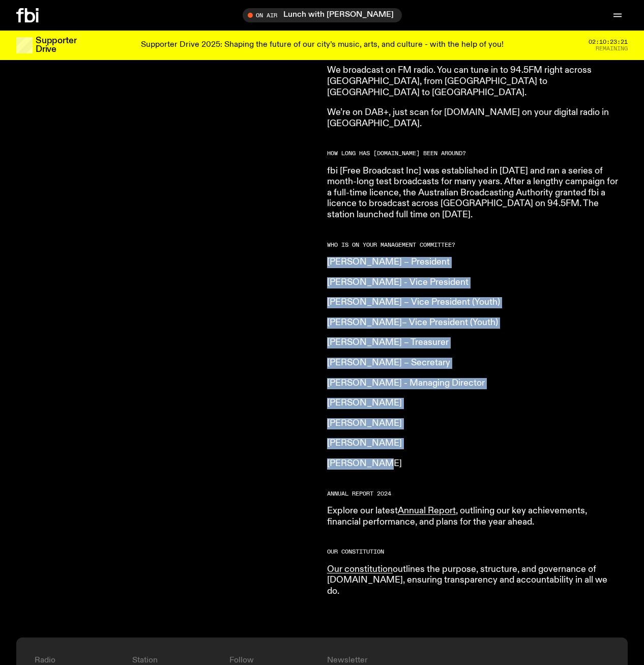  Describe the element at coordinates (612, 48) in the screenshot. I see `span: Remaining` at that location.